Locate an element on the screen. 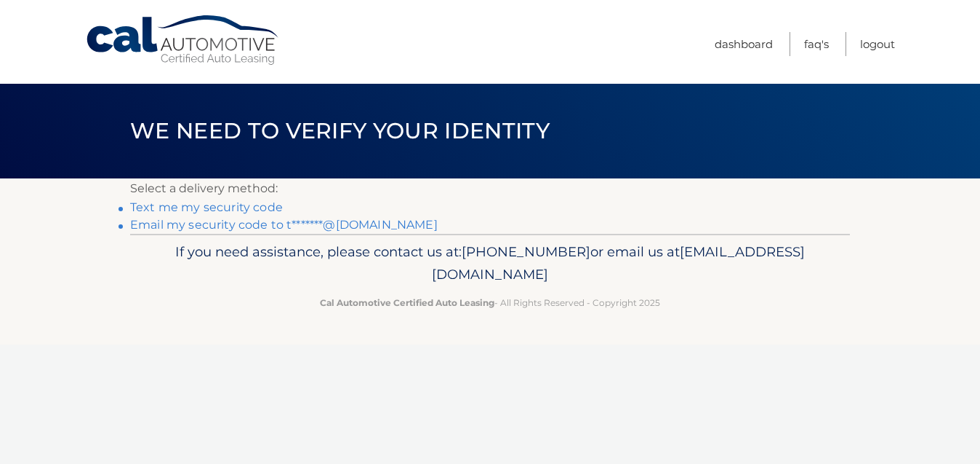 Image resolution: width=980 pixels, height=464 pixels. a: Text me my security code is located at coordinates (206, 207).